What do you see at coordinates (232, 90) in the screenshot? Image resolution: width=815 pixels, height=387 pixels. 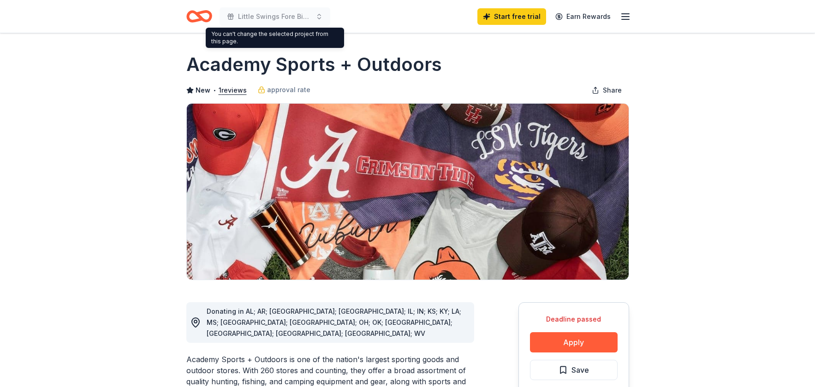 I see `button: 1reviews` at bounding box center [232, 90].